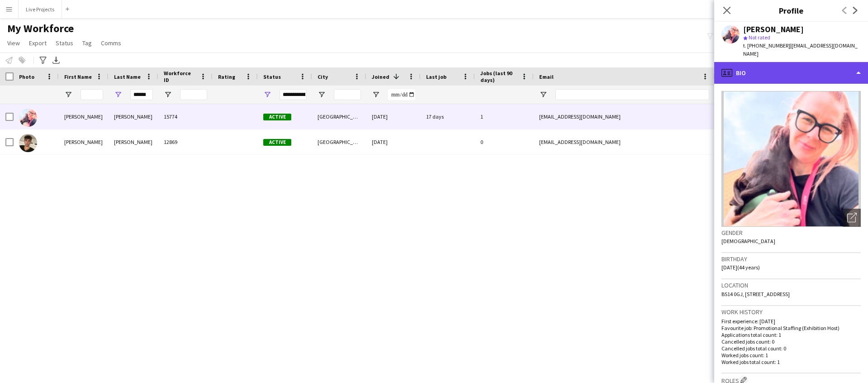  I want to click on div: 17 days, so click(448, 117).